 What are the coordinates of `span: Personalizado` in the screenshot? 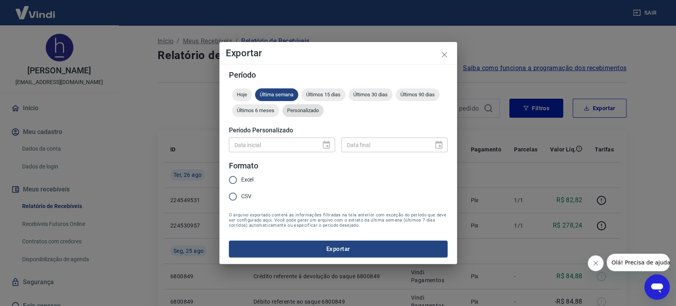 It's located at (303, 110).